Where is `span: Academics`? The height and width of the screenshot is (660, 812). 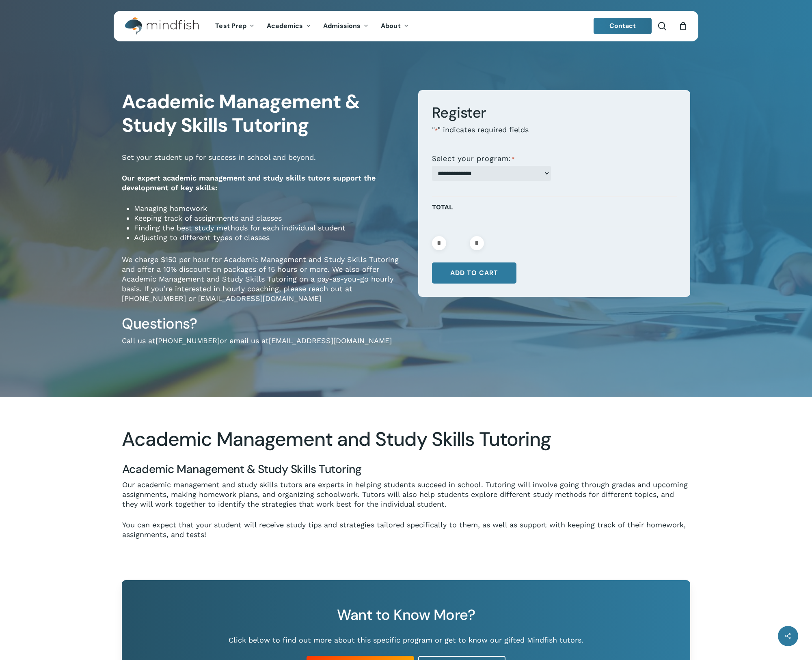 span: Academics is located at coordinates (284, 26).